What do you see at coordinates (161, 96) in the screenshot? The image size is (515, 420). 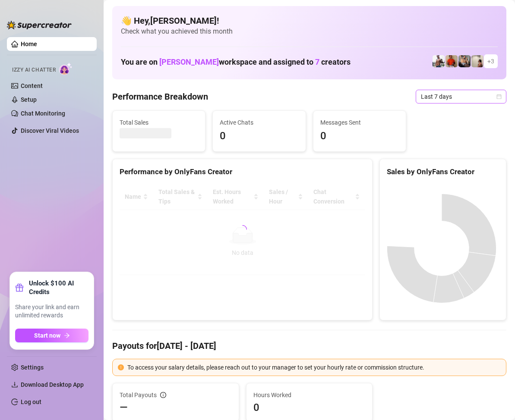 I see `h4: Performance Breakdown` at bounding box center [161, 96].